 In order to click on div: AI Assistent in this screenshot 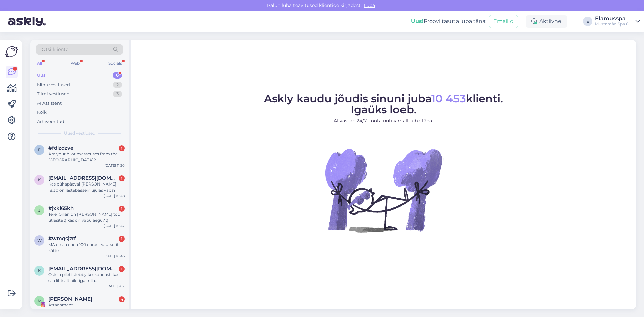, I will do `click(49, 103)`.